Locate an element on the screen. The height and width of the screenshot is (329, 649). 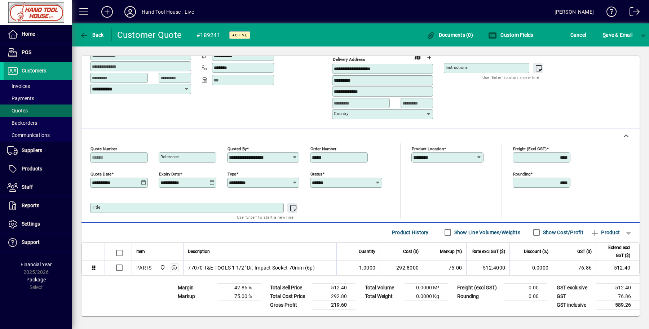
td: 589.26 is located at coordinates (618, 305).